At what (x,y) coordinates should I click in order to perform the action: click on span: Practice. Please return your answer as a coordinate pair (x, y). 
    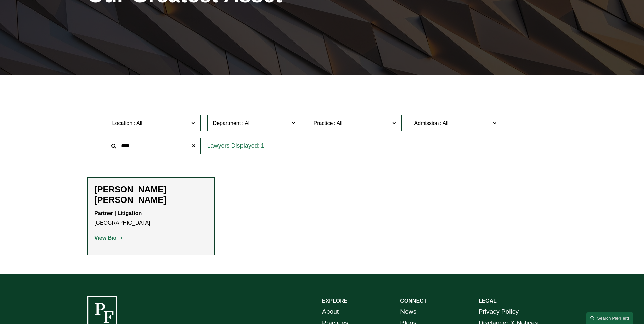
    Looking at the image, I should click on (323, 123).